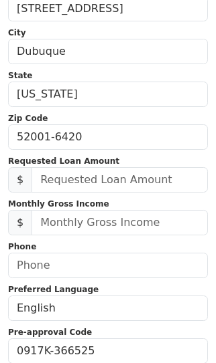 The width and height of the screenshot is (216, 363). I want to click on input: Zip Code, so click(108, 137).